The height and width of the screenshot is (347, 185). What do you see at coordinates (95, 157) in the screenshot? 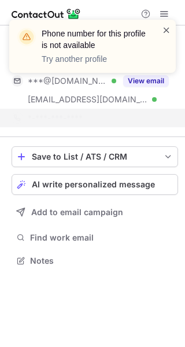
I see `button: save-profile-one-click` at bounding box center [95, 157].